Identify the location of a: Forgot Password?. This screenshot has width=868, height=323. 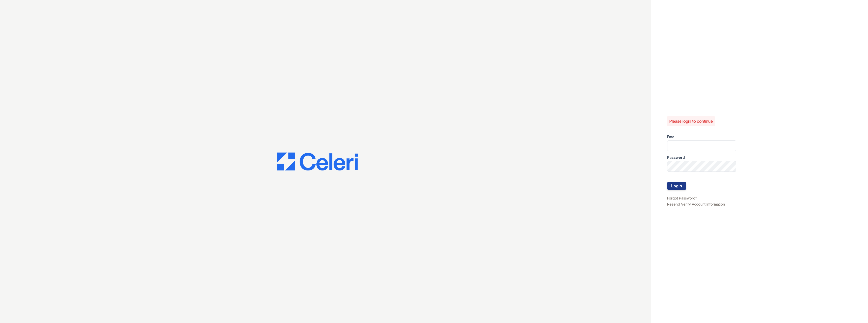
(682, 198).